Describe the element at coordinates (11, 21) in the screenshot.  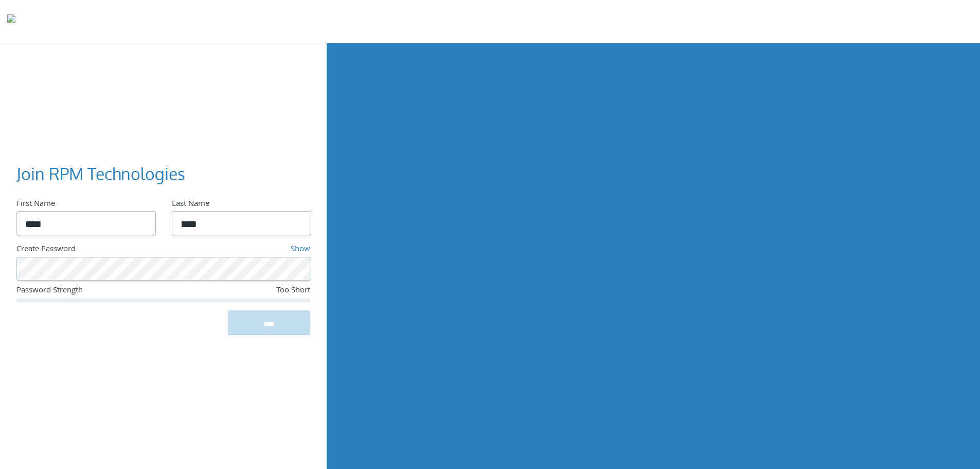
I see `img: todyl-logo-dark.svg` at that location.